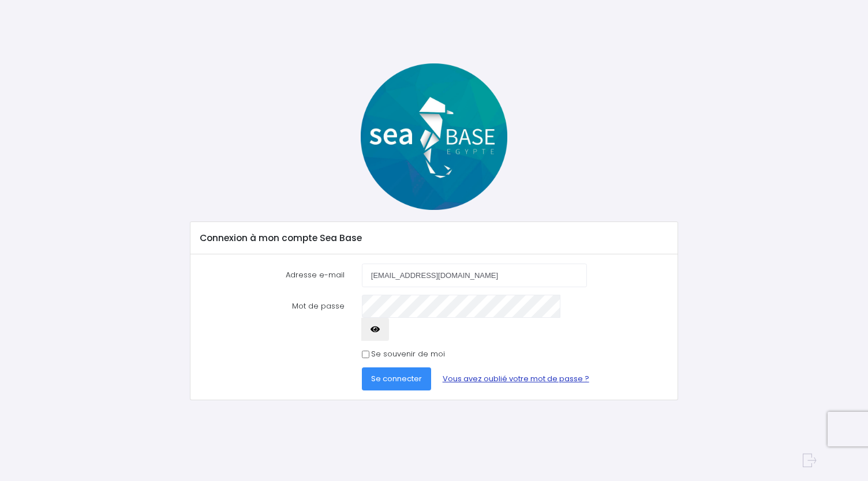  Describe the element at coordinates (397, 378) in the screenshot. I see `span: Se connecter` at that location.